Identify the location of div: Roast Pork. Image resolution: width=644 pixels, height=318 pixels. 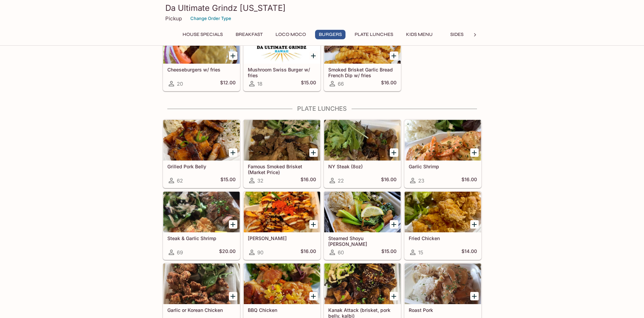
(443, 284).